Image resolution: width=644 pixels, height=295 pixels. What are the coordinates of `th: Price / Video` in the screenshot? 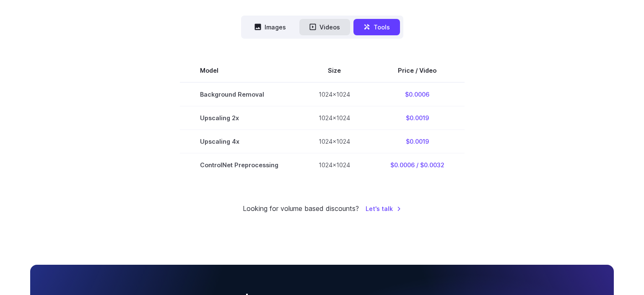 It's located at (417, 70).